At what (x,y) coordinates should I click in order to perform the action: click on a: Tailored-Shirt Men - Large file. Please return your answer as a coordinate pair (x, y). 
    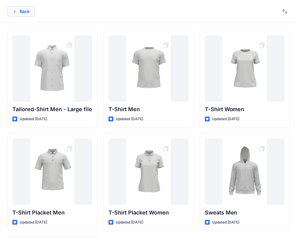
    Looking at the image, I should click on (52, 69).